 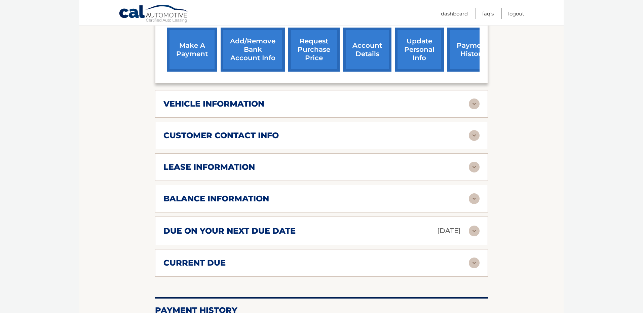 I want to click on a: FAQ's, so click(x=488, y=13).